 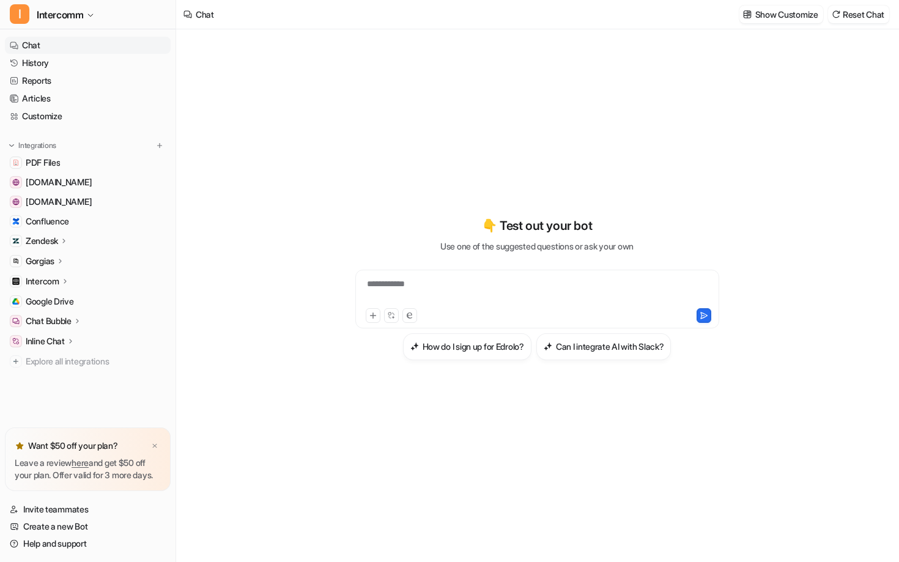 I want to click on h3: How do I sign up for Edrolo?, so click(x=473, y=346).